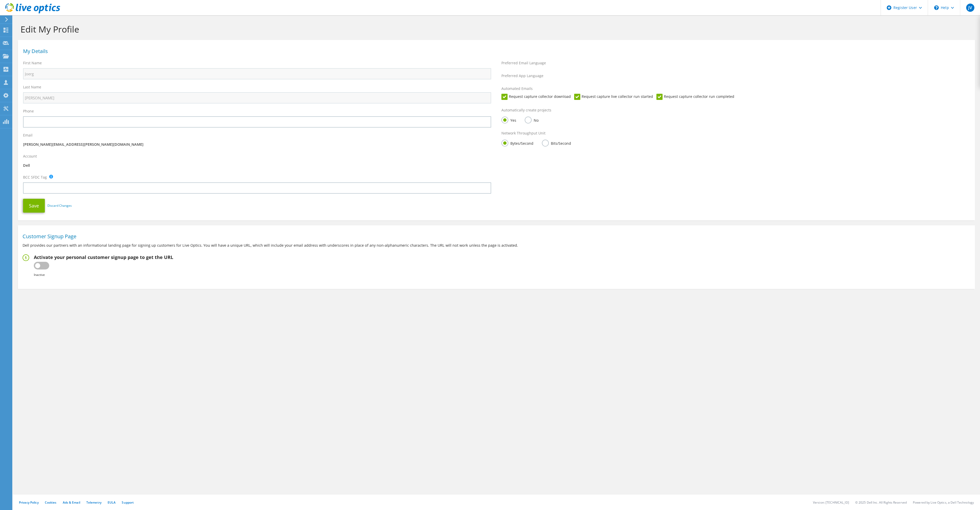  I want to click on label: Network Throughput Unit, so click(523, 133).